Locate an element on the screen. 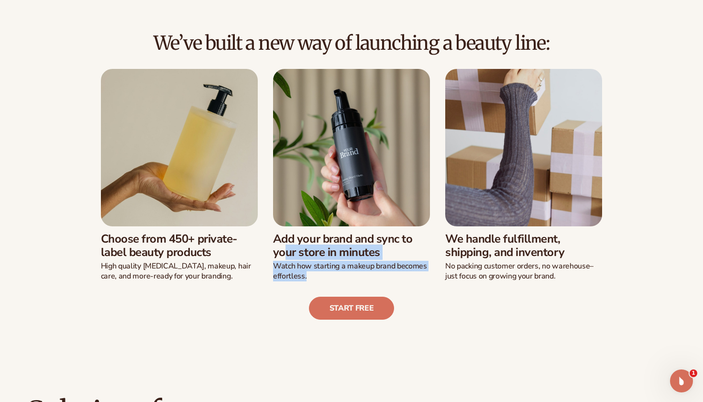 The image size is (703, 402). img: Male hand holding beard wash. is located at coordinates (351, 147).